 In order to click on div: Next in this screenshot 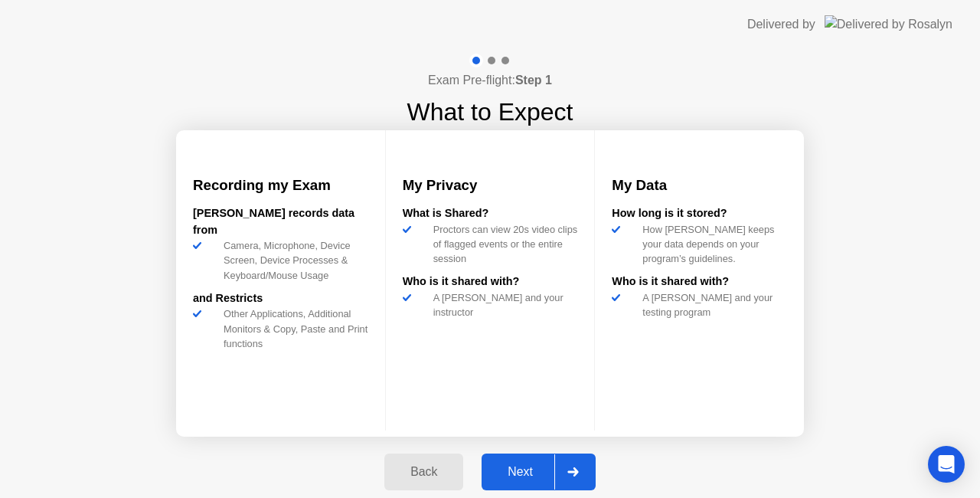, I will do `click(520, 472)`.